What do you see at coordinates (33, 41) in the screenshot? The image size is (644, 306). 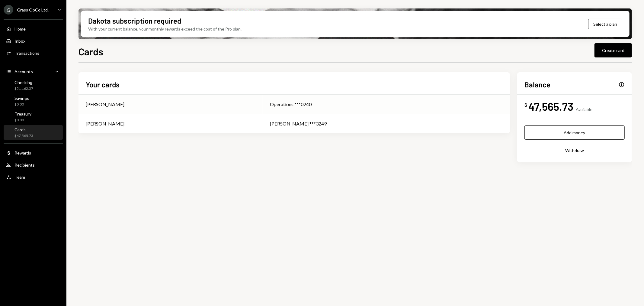 I see `a: Inbox` at bounding box center [33, 41].